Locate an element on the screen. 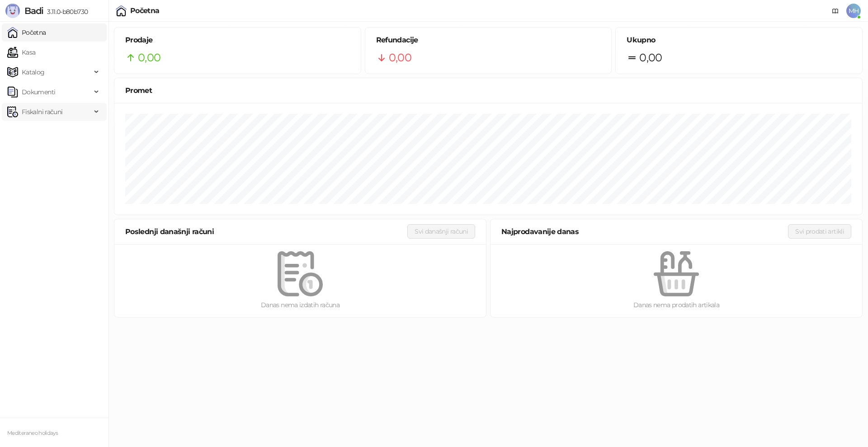 The image size is (868, 447). span: Dokumenti is located at coordinates (38, 92).